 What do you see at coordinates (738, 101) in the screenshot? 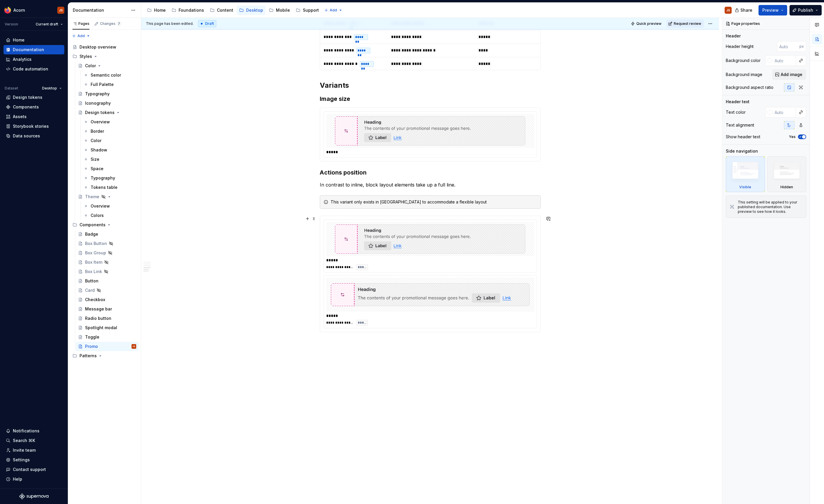
I see `div: Header text` at bounding box center [738, 101].